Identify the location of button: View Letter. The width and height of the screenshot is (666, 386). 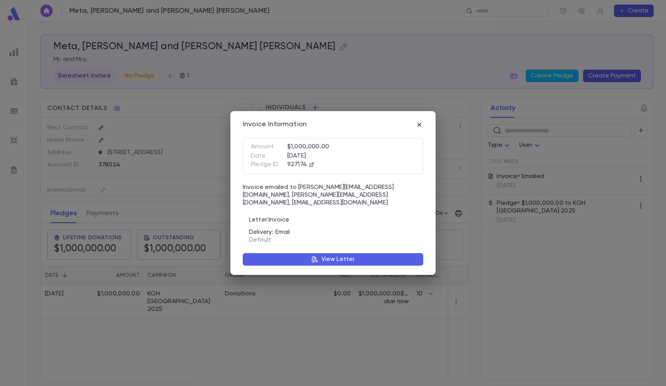
(333, 259).